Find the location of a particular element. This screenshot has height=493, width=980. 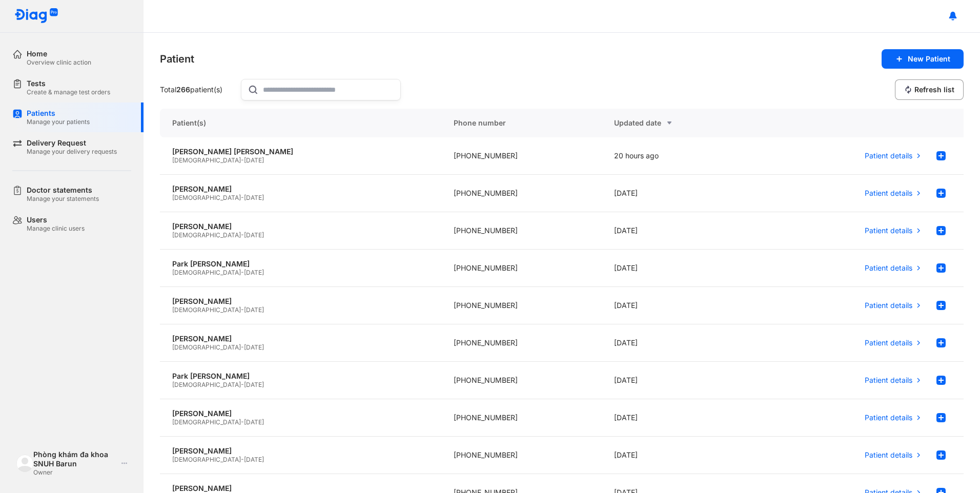

div: Phone number is located at coordinates (522, 123).